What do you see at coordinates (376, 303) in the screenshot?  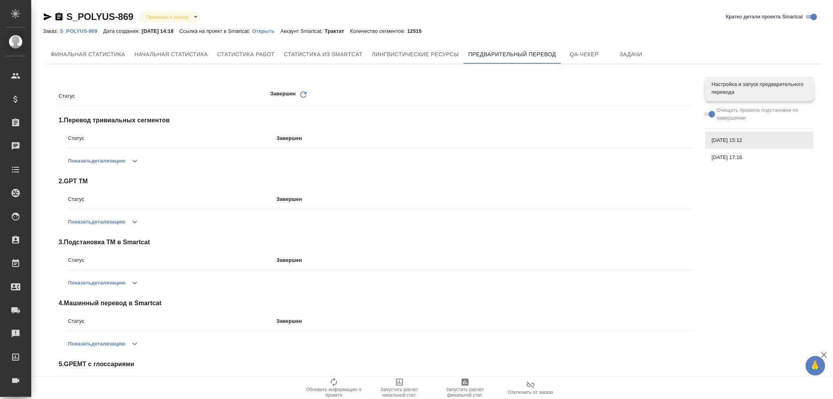 I see `span: 4 . Машинный перевод в Smartcat` at bounding box center [376, 303].